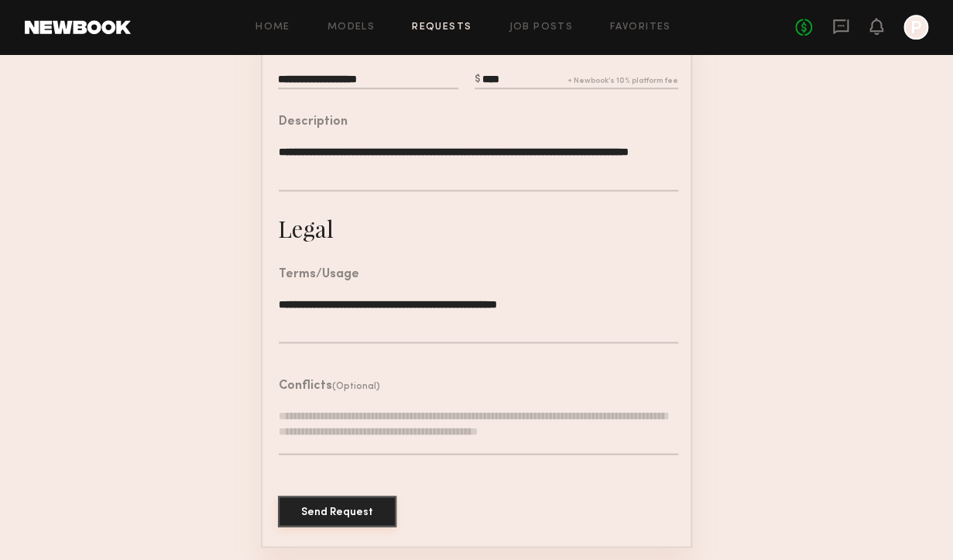 The image size is (953, 560). Describe the element at coordinates (319, 275) in the screenshot. I see `div: Terms/Usage` at that location.